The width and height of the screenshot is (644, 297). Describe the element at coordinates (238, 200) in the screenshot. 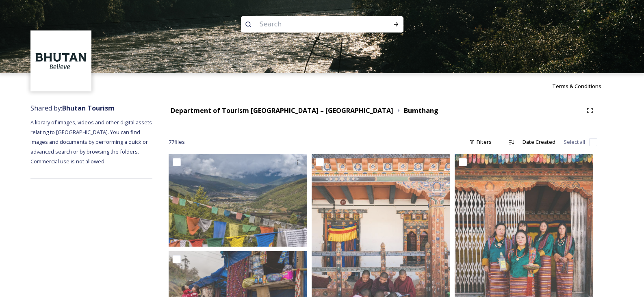

I see `img: Marcus Westberg Bumthang 20233.jpg` at that location.